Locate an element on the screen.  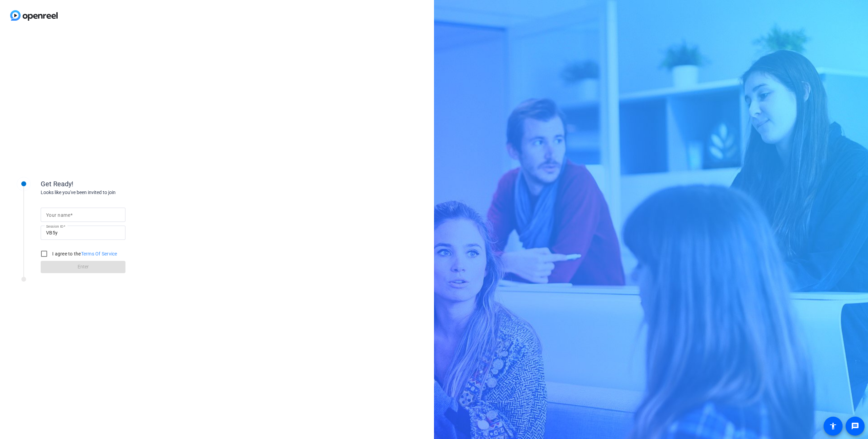
mat-label: Your name is located at coordinates (58, 215).